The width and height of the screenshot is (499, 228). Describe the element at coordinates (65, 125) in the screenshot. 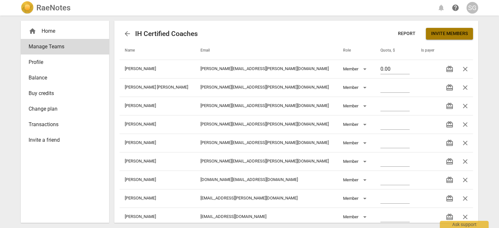

I see `a: Transactions` at that location.